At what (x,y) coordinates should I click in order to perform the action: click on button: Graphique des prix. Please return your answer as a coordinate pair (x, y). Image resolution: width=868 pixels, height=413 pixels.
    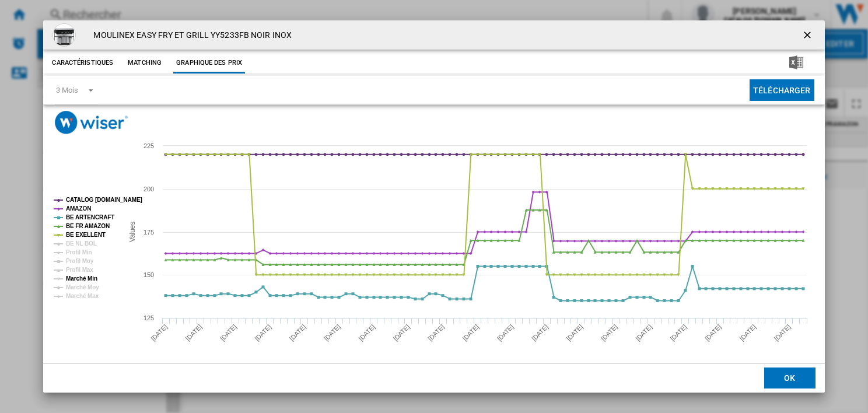
    Looking at the image, I should click on (209, 63).